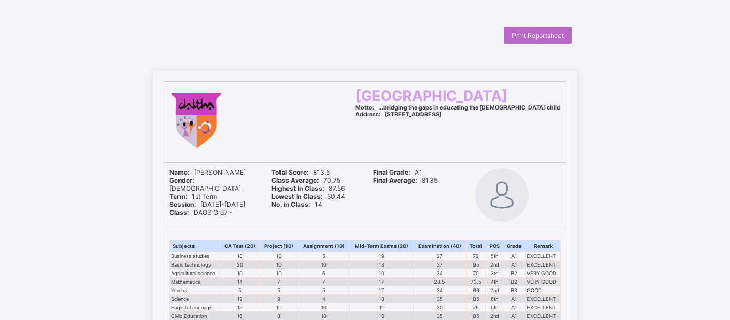 The height and width of the screenshot is (320, 730). What do you see at coordinates (290, 172) in the screenshot?
I see `b: Total Score:` at bounding box center [290, 172].